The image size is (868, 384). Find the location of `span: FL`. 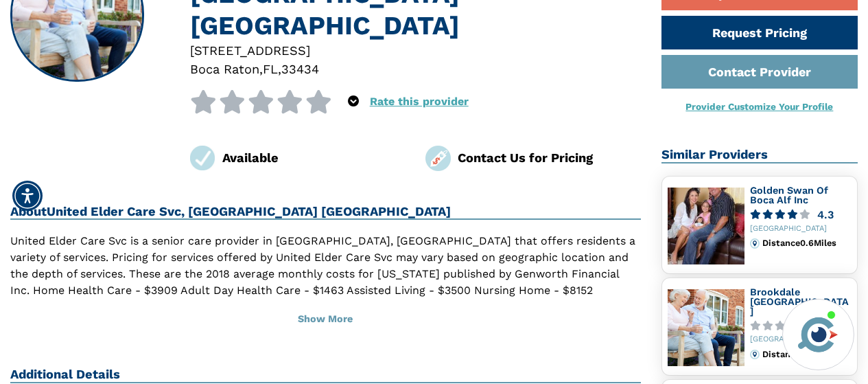

span: FL is located at coordinates (271, 69).